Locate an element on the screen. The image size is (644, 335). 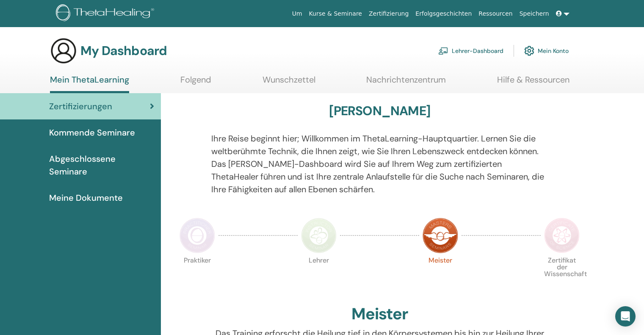
div: Open Intercom Messenger is located at coordinates (626, 316).